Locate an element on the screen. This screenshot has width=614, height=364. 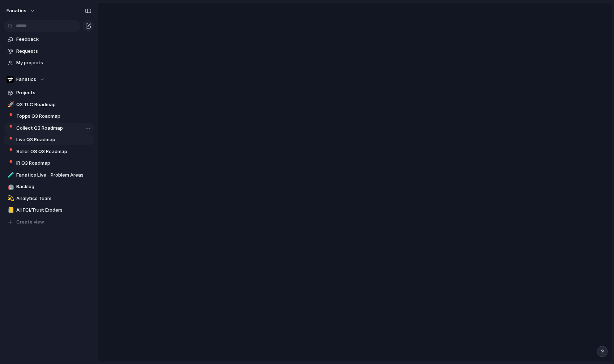
a: My projects is located at coordinates (49, 63).